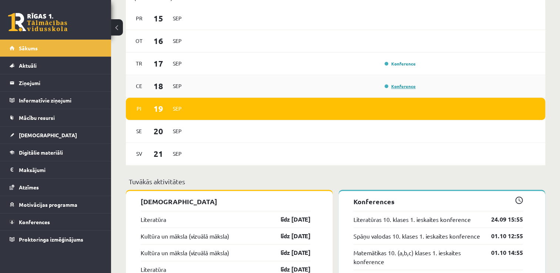 The image size is (560, 273). Describe the element at coordinates (416, 236) in the screenshot. I see `a: Spāņu valodas 10. klases 1. ieskaites konference` at that location.